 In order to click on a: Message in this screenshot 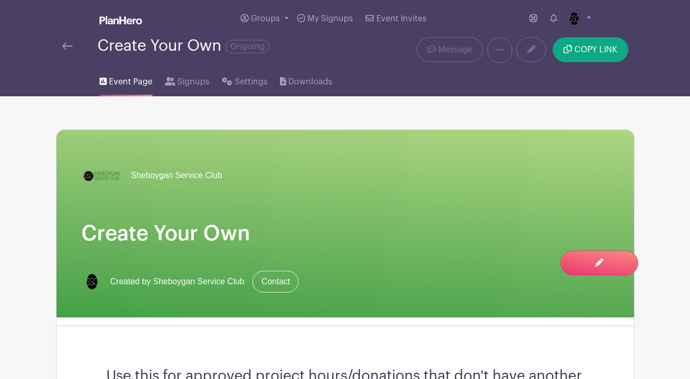, I will do `click(449, 50)`.